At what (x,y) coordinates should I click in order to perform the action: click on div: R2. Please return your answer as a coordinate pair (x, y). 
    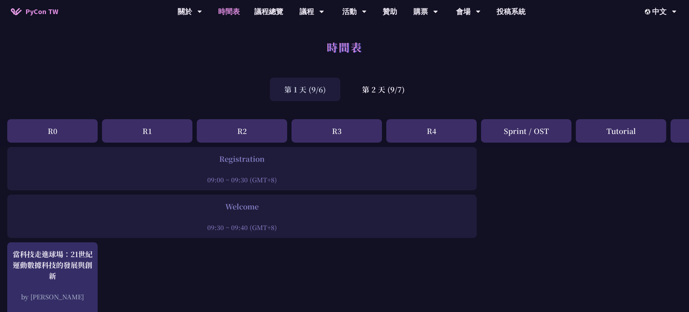
    Looking at the image, I should click on (242, 131).